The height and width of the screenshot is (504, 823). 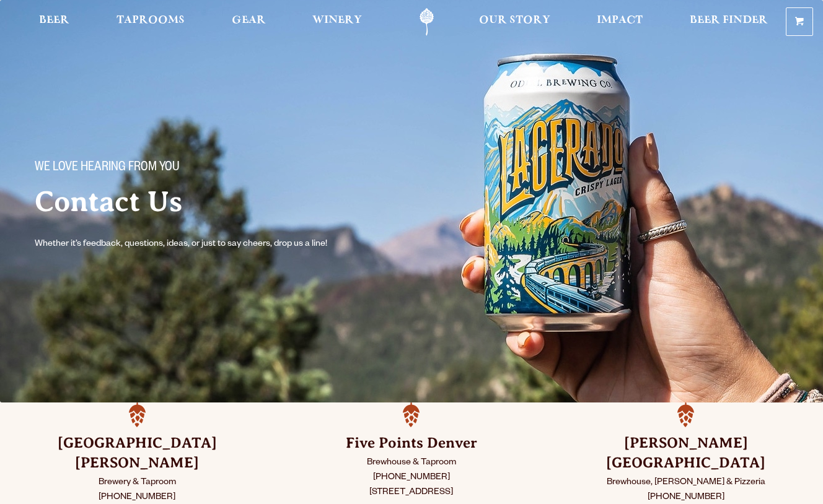 I want to click on h3: Five Points Denver, so click(x=412, y=443).